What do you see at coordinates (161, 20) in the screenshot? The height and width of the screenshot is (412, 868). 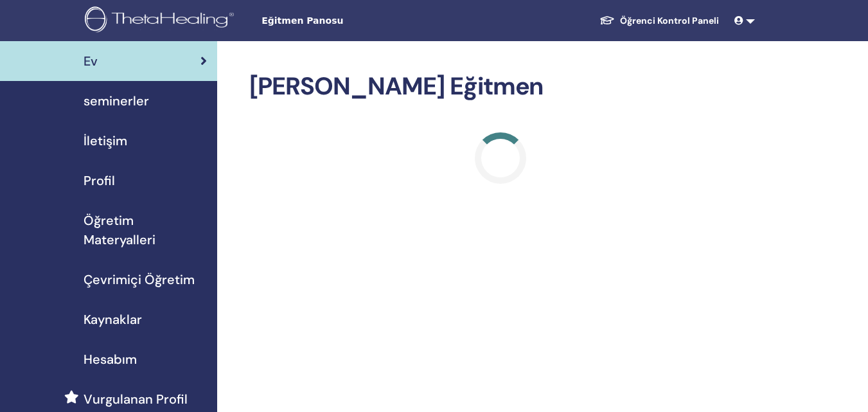 I see `img: logo.png` at bounding box center [161, 20].